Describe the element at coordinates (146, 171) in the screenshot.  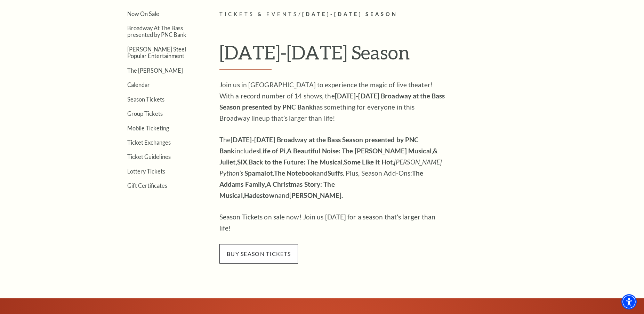
I see `a: Lottery Tickets` at that location.